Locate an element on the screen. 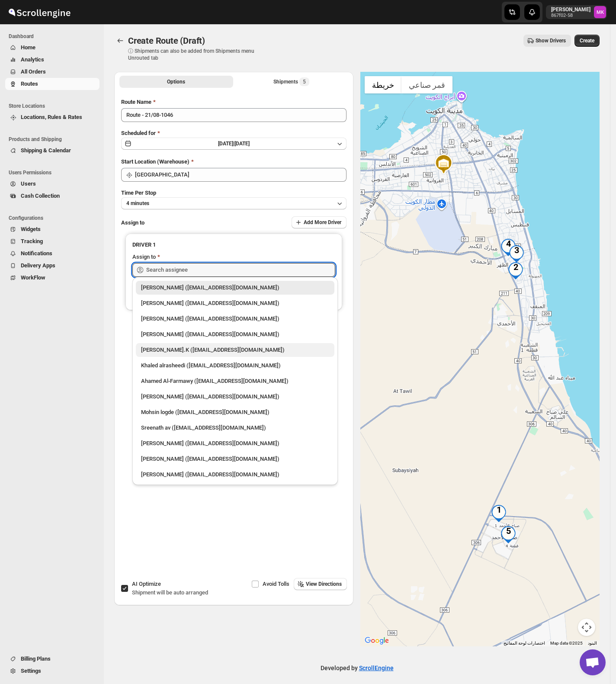  button: Routes is located at coordinates (52, 84).